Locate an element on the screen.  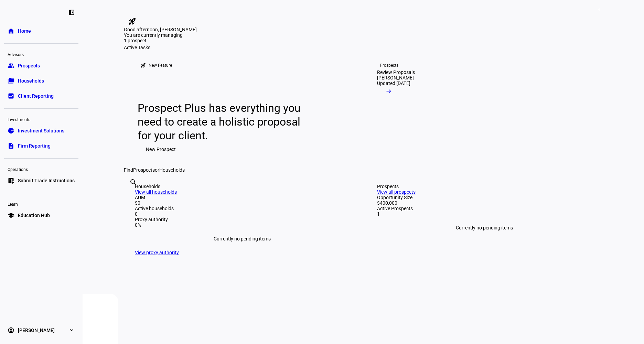
div: 0 is located at coordinates (242, 214).